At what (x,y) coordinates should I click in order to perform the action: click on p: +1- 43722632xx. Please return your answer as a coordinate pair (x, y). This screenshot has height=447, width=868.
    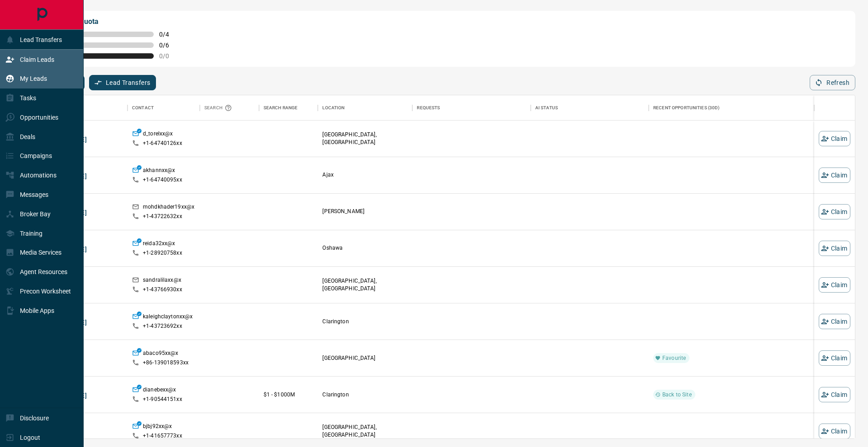
    Looking at the image, I should click on (162, 217).